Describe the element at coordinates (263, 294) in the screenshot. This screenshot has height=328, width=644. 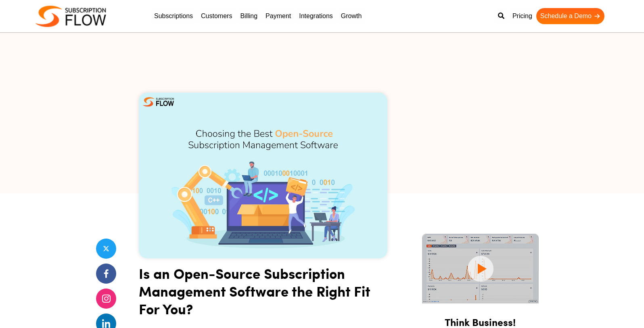
I see `h1: Is an Open-Source Subscription Management Software the Right Fit For You?` at that location.